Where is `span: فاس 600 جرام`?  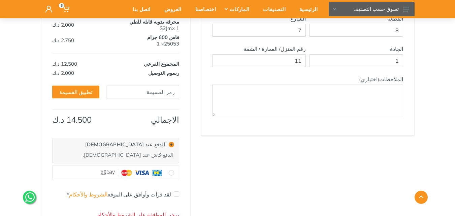 span: فاس 600 جرام is located at coordinates (163, 37).